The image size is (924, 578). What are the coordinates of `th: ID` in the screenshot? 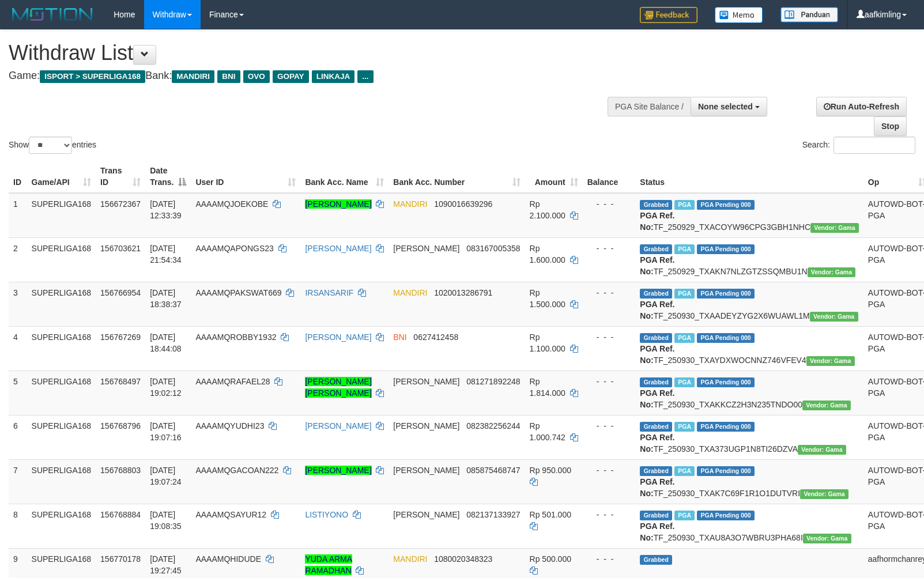 It's located at (18, 176).